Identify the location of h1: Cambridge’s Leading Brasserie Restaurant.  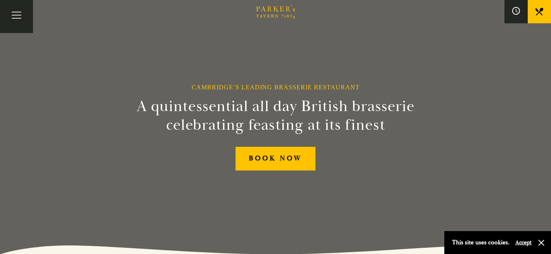
(275, 87).